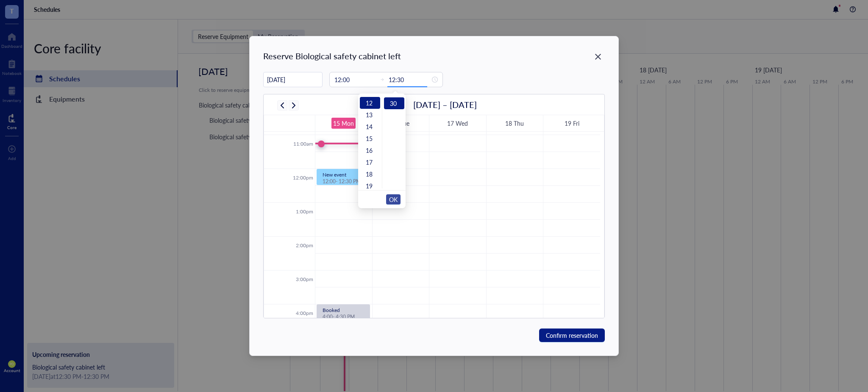  Describe the element at coordinates (343, 123) in the screenshot. I see `div: 15 Mon` at that location.